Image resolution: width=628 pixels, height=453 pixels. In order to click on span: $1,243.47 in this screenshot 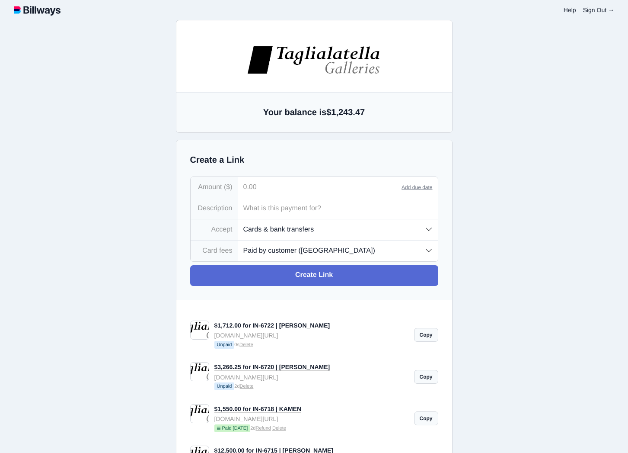, I will do `click(345, 112)`.